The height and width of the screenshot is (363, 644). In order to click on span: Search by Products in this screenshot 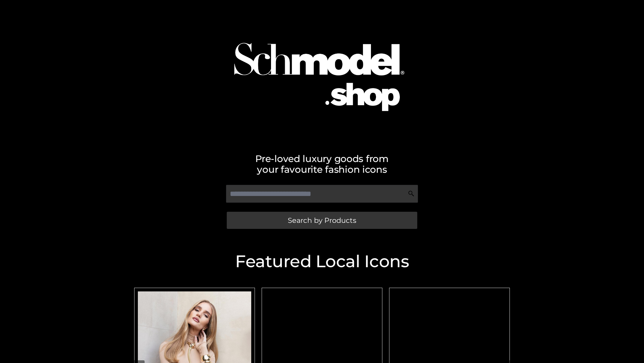, I will do `click(322, 220)`.